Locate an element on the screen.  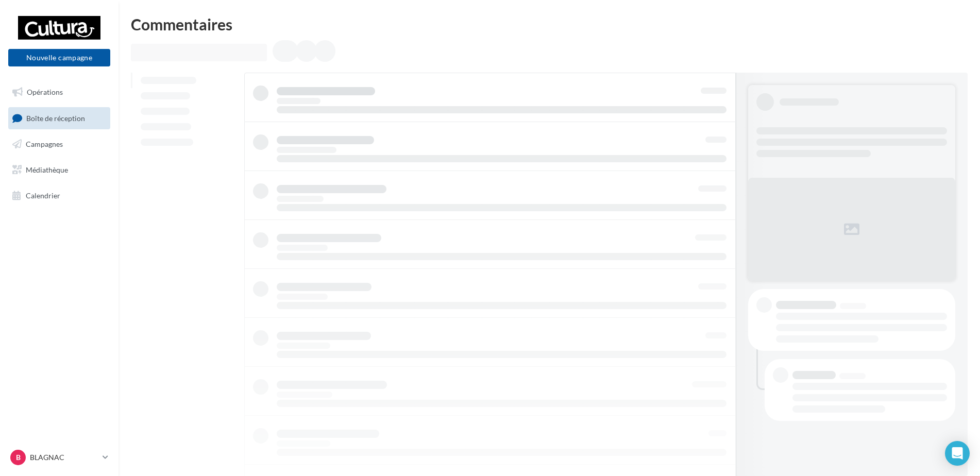
div: Commentaires is located at coordinates (549, 25).